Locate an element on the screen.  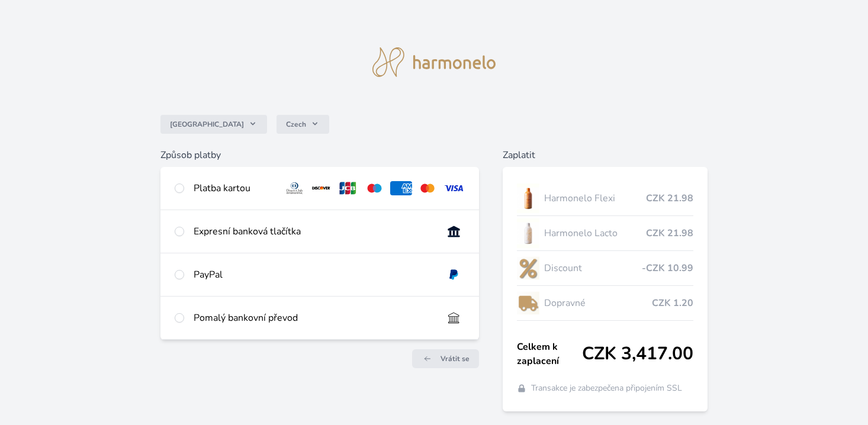
div: Platba kartou is located at coordinates (234, 188).